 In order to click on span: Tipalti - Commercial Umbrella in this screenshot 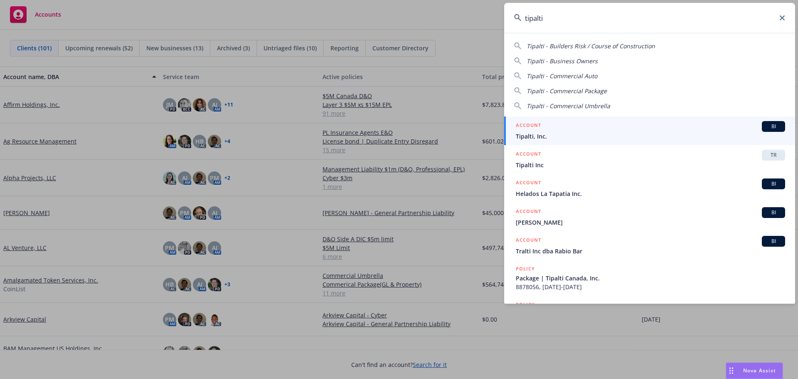, I will do `click(568, 106)`.